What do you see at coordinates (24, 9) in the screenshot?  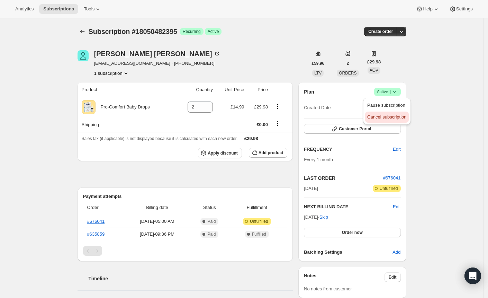 I see `button: Analytics` at bounding box center [24, 9].